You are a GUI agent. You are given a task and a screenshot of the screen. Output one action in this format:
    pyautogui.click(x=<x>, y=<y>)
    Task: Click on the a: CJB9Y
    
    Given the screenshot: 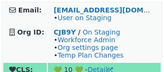 What is the action you would take?
    pyautogui.click(x=65, y=32)
    